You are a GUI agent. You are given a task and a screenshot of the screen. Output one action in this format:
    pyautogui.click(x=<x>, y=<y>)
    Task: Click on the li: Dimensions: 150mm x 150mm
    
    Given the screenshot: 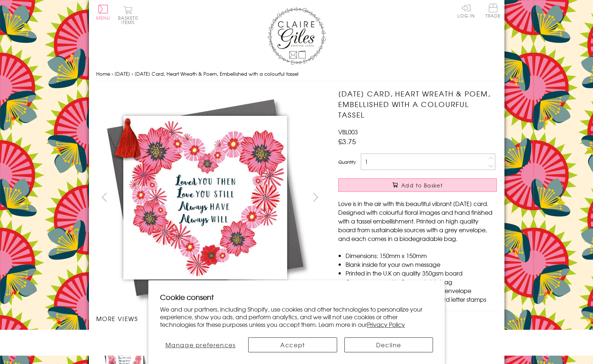 What is the action you would take?
    pyautogui.click(x=421, y=256)
    